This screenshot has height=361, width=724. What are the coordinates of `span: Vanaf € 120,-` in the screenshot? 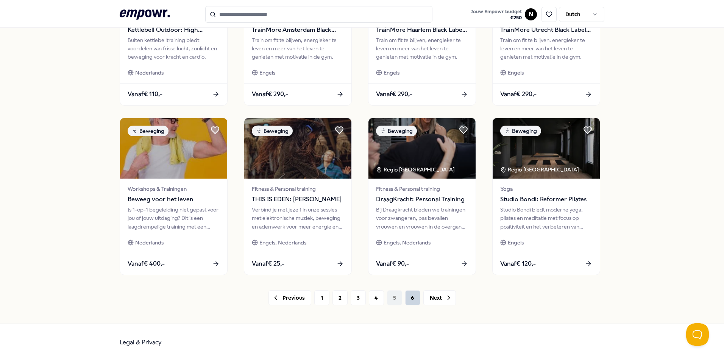 It's located at (518, 264).